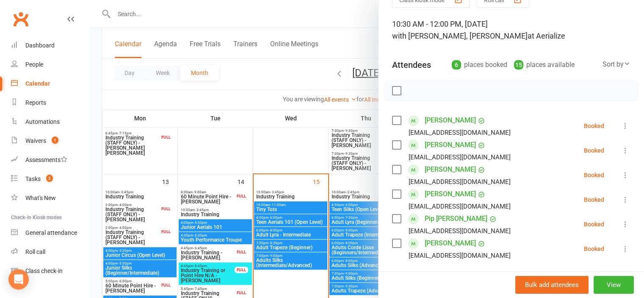 This screenshot has width=644, height=298. Describe the element at coordinates (51, 232) in the screenshot. I see `div: General attendance` at that location.